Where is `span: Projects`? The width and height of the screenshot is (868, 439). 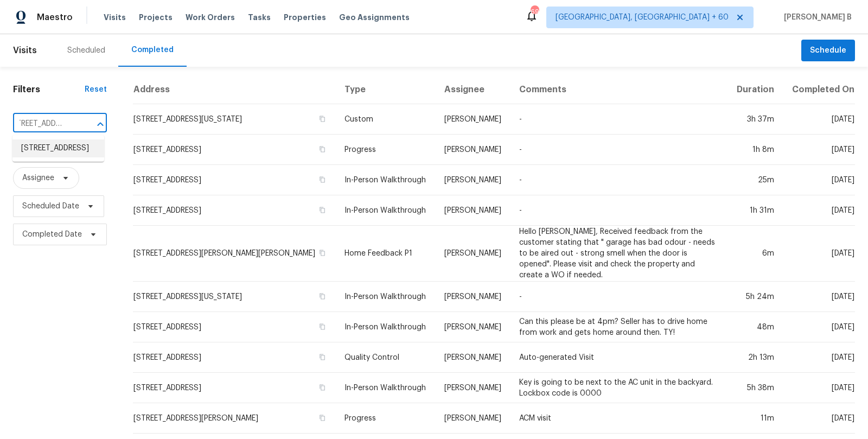
span: Projects is located at coordinates (156, 18).